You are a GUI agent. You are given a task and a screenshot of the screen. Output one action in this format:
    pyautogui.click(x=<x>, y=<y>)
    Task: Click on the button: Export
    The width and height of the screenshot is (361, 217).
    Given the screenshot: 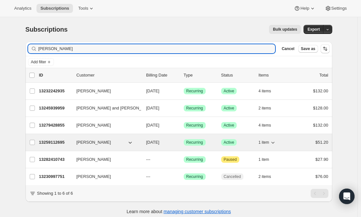 What is the action you would take?
    pyautogui.click(x=314, y=29)
    